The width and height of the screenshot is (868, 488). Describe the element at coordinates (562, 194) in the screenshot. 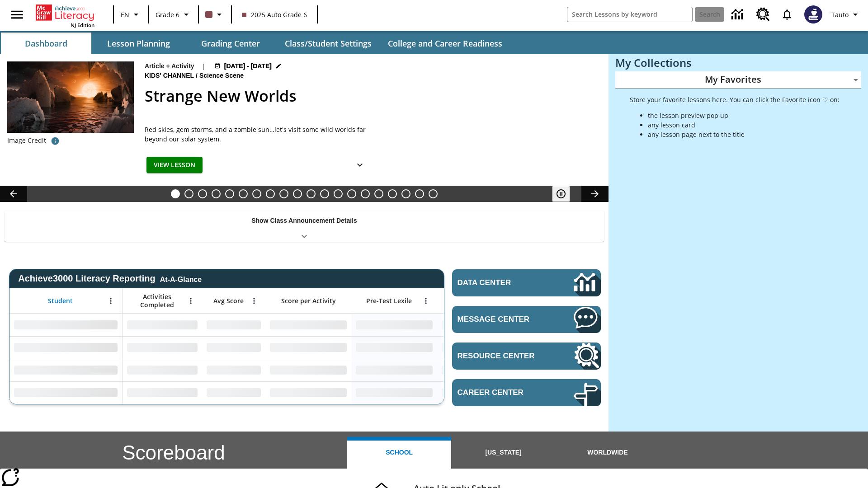

I see `button: Pause` at that location.